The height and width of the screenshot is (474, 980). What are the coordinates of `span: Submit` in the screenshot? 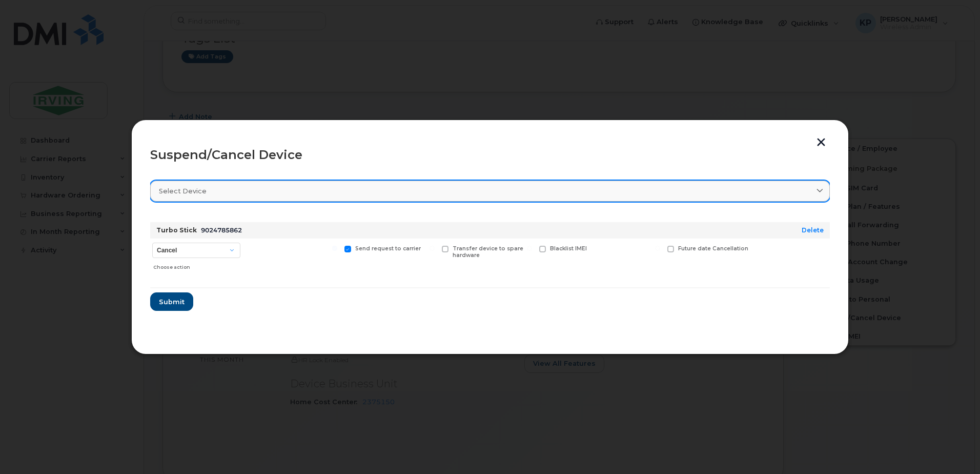 It's located at (172, 301).